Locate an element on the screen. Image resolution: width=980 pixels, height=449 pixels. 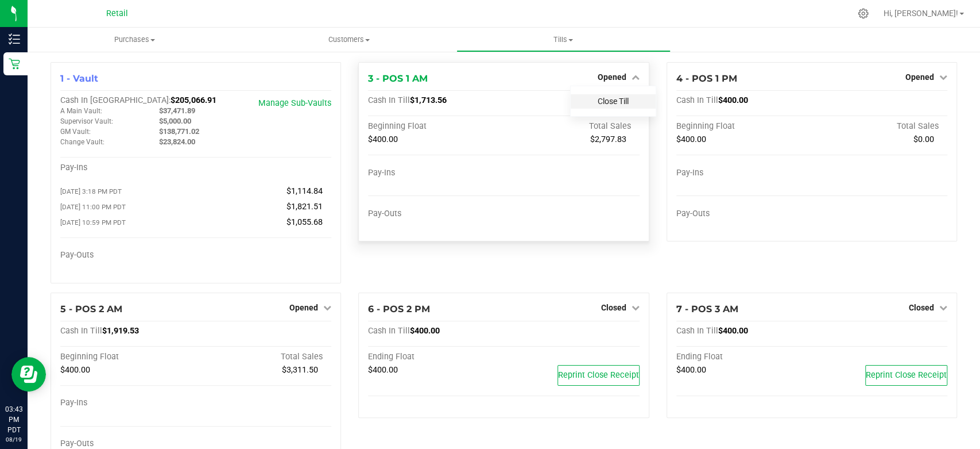
span: $1,821.51 is located at coordinates (305, 206).